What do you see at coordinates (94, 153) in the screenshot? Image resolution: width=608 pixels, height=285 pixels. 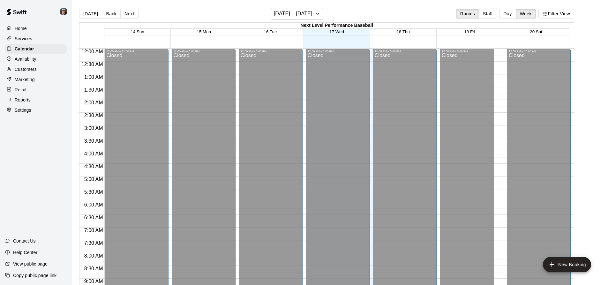 I see `span: 4:00 AM` at bounding box center [94, 153].